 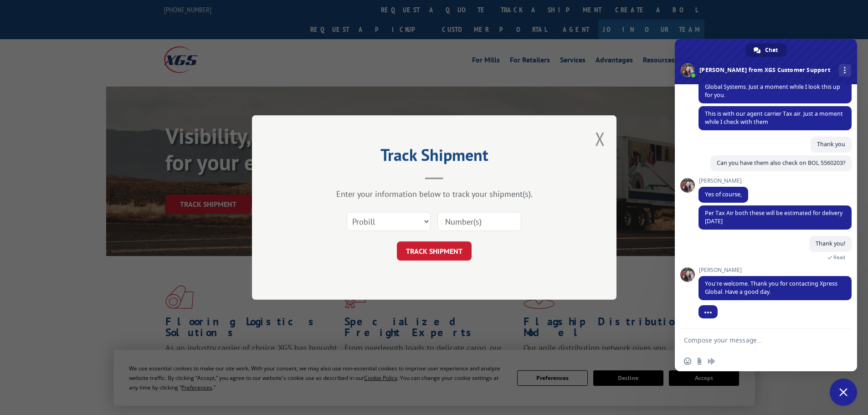 I want to click on span: Thank you, so click(x=831, y=144).